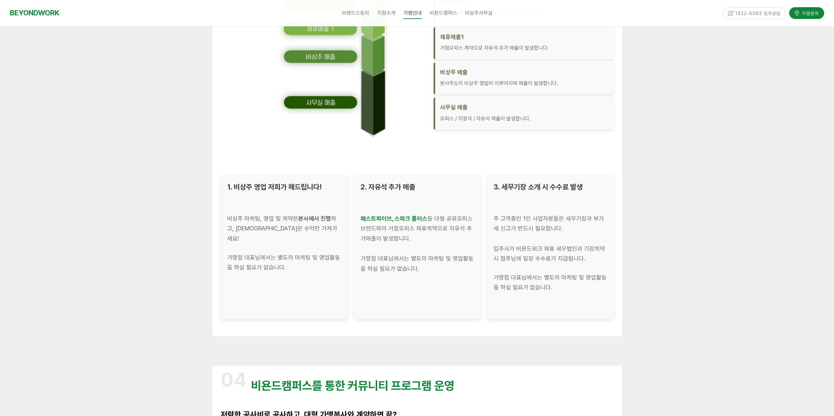  Describe the element at coordinates (538, 187) in the screenshot. I see `span: 3. 세무기장 소개 시 수수료 발생` at that location.